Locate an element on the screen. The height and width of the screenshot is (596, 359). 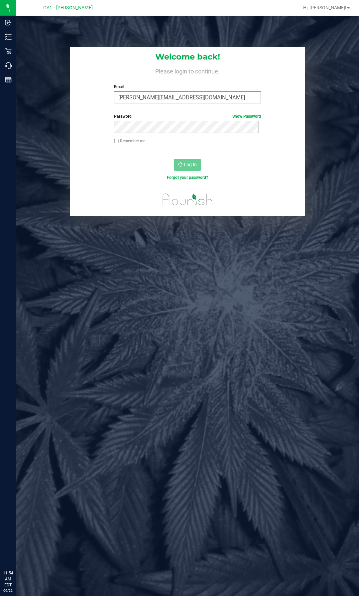
a: Forgot your password? is located at coordinates (187, 177).